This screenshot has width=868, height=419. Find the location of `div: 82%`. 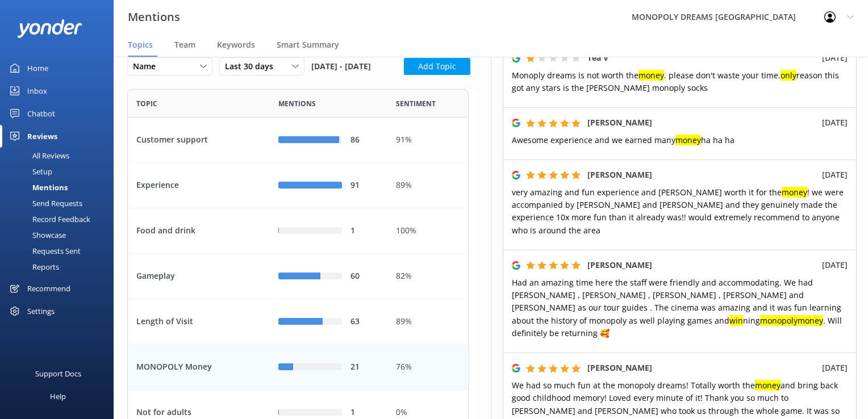

div: 82% is located at coordinates (428, 277).